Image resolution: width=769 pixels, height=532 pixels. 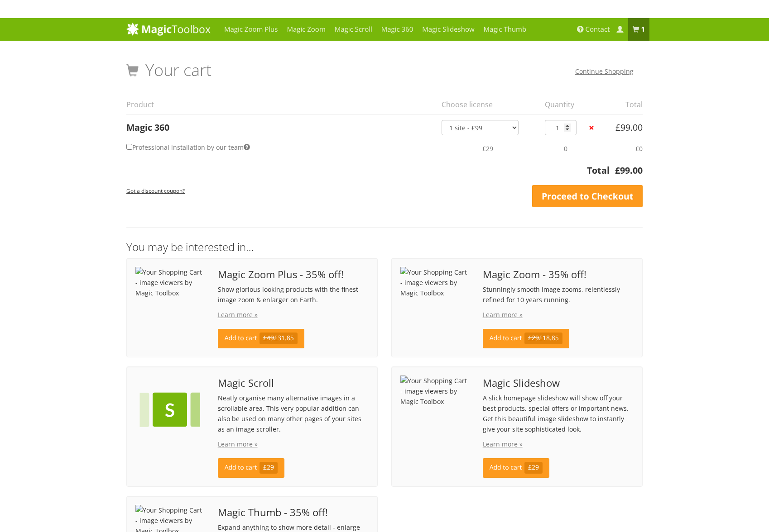 I want to click on a: Add to cart£49£31.85, so click(x=261, y=339).